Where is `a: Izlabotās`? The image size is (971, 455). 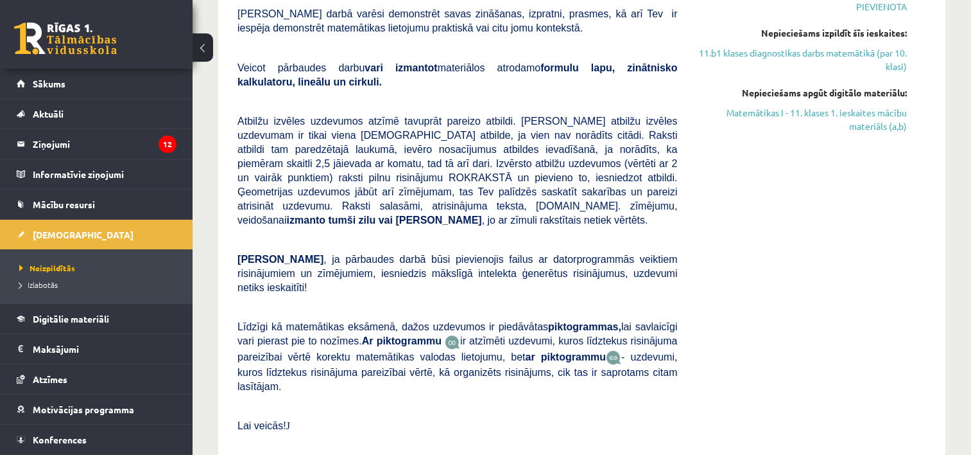
a: Izlabotās is located at coordinates (100, 284).